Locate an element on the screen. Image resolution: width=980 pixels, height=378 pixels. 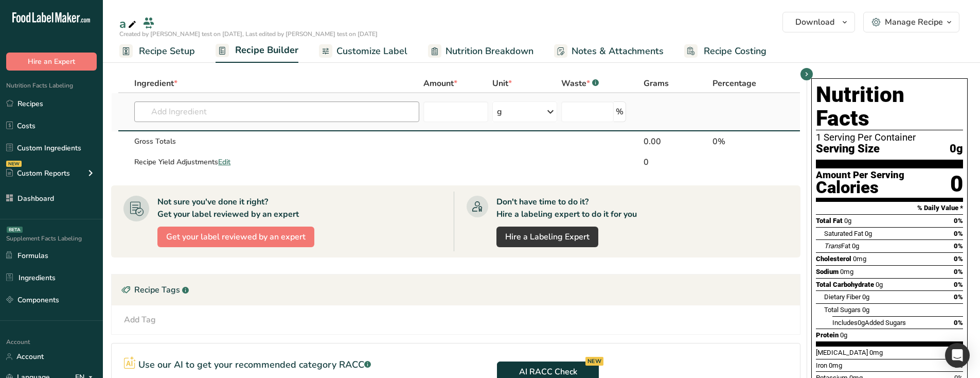
div: Custom Reports is located at coordinates (38, 173).